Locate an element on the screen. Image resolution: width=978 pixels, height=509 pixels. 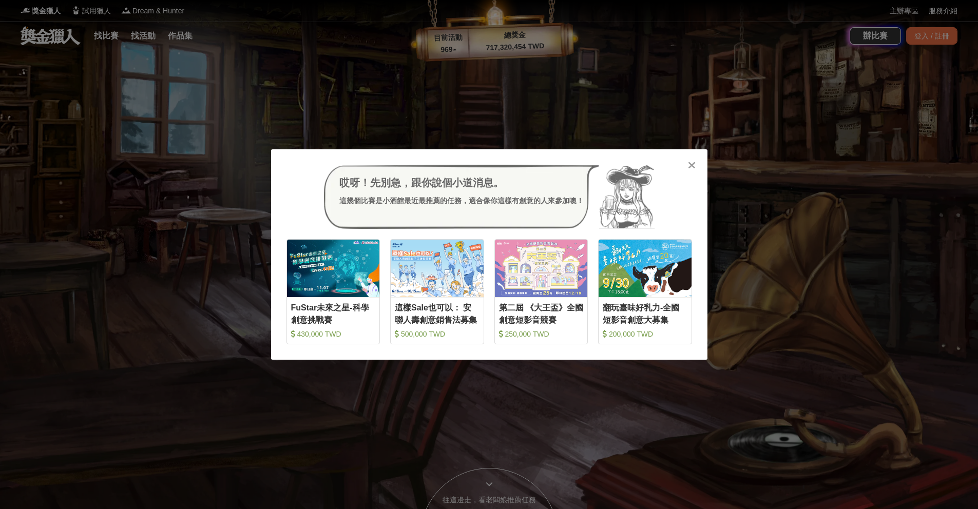
a: Cover Image翻玩臺味好乳力-全國短影音創意大募集 200,000 TWD is located at coordinates (645, 292).